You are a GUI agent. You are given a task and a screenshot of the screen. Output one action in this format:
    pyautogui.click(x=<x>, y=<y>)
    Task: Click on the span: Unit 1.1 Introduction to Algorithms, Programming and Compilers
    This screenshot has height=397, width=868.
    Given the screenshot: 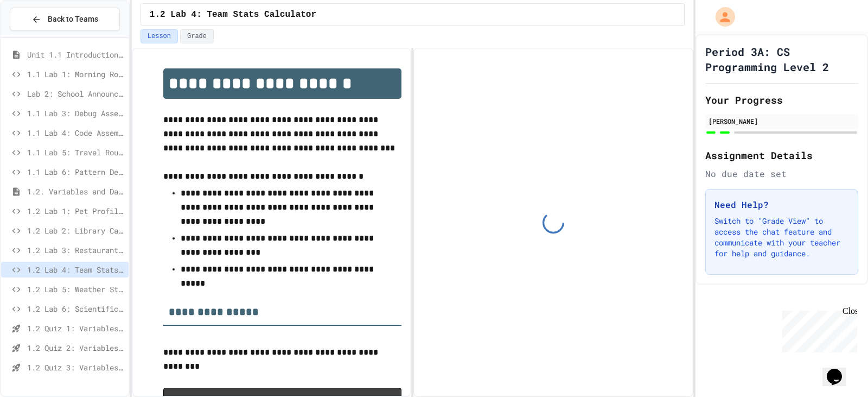 What is the action you would take?
    pyautogui.click(x=75, y=54)
    